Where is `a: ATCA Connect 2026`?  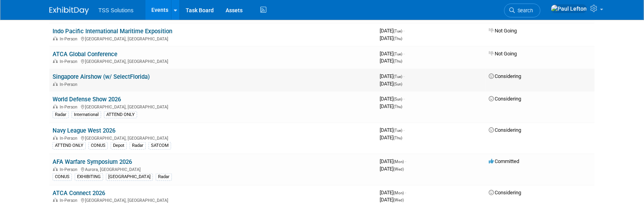 a: ATCA Connect 2026 is located at coordinates (79, 193).